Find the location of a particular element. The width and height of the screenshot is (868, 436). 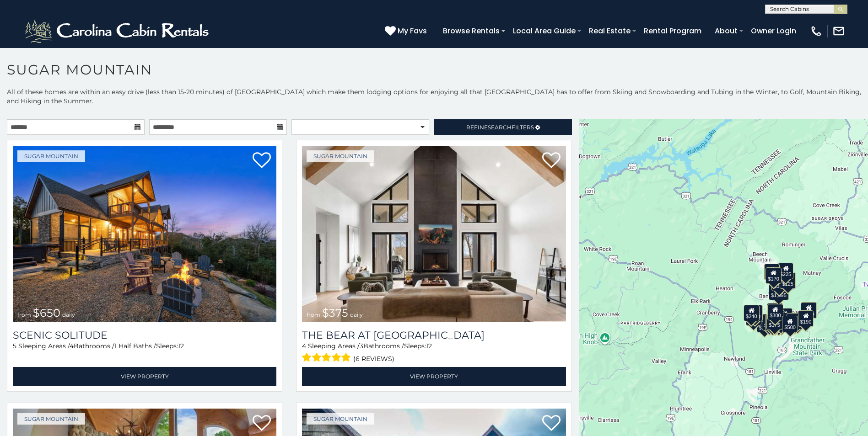

span: 1 Half Baths / is located at coordinates (135, 346).